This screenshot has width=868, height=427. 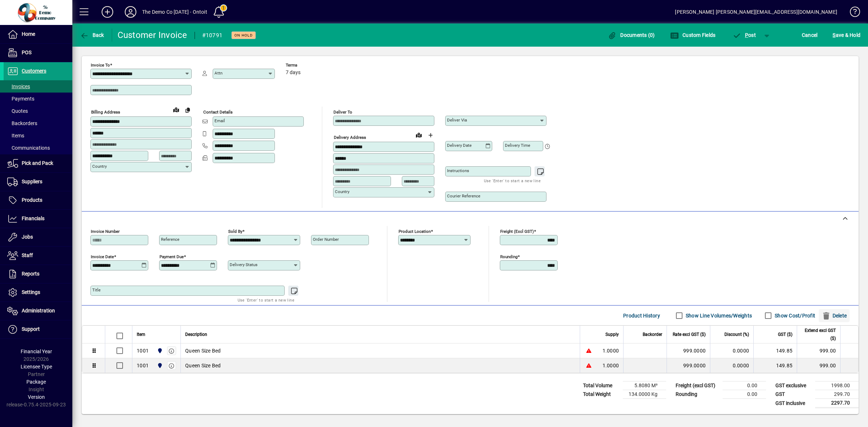 What do you see at coordinates (38, 136) in the screenshot?
I see `a: Items` at bounding box center [38, 136].